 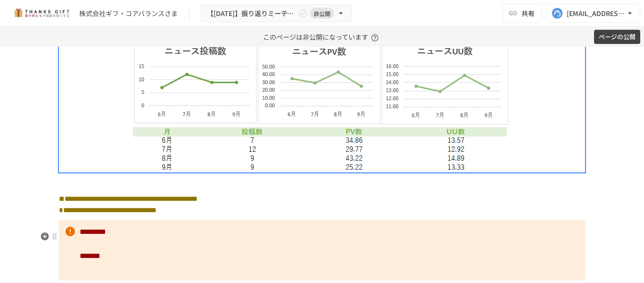 I want to click on button: 共有, so click(x=522, y=13).